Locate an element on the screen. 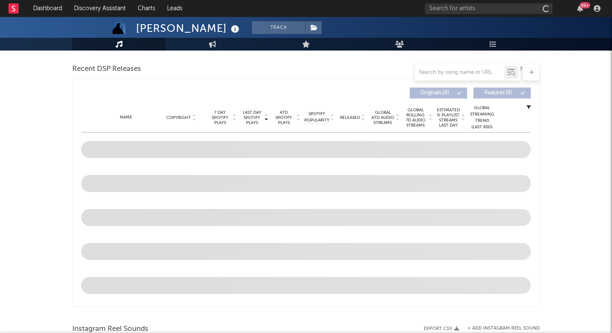  div: Global Streaming Trend (Last 60D) is located at coordinates (482, 118).